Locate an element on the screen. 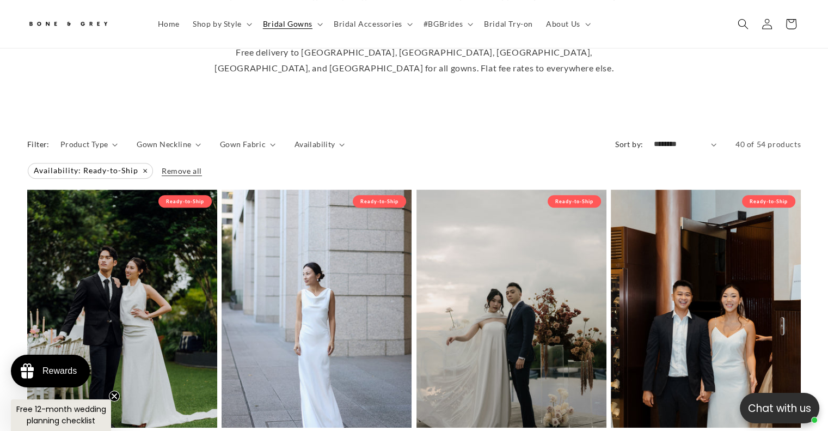 Image resolution: width=828 pixels, height=431 pixels. span: Home is located at coordinates (169, 24).